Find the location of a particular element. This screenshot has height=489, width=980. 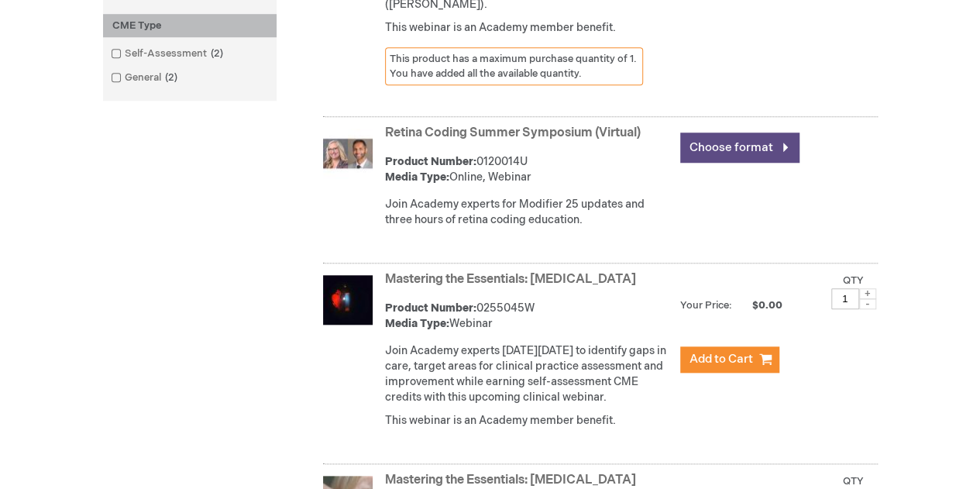

div: This product has a maximum purchase quantity of 1. You have added all the available quantity. is located at coordinates (514, 65).